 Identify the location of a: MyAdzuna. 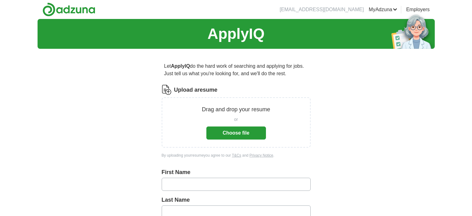
(383, 10).